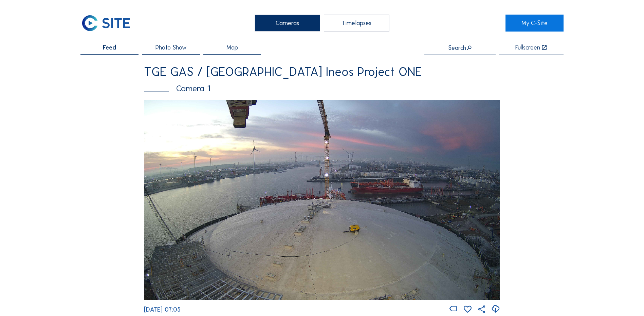  Describe the element at coordinates (106, 23) in the screenshot. I see `img: C-SITE Logo` at that location.